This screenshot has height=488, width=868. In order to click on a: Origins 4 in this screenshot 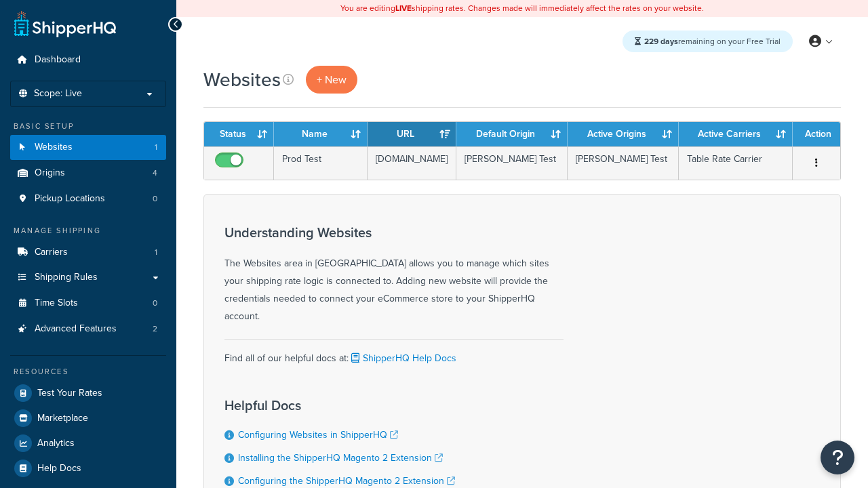, I will do `click(88, 173)`.